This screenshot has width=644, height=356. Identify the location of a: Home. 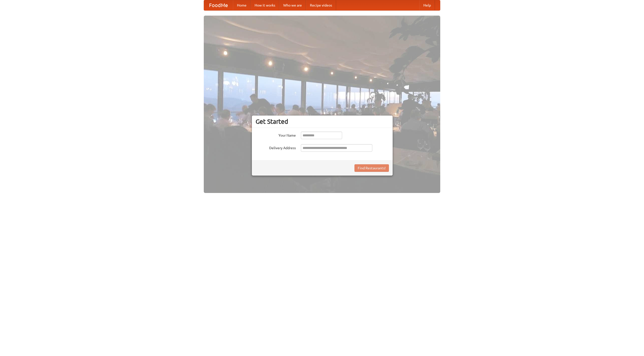
(242, 5).